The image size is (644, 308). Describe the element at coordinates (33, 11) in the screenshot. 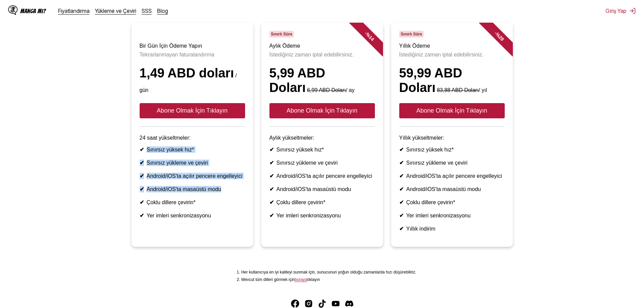

I see `font: Manga mı?` at that location.